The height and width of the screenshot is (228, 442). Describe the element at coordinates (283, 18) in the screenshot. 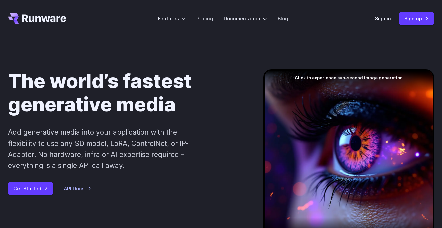

I see `a: Blog` at that location.